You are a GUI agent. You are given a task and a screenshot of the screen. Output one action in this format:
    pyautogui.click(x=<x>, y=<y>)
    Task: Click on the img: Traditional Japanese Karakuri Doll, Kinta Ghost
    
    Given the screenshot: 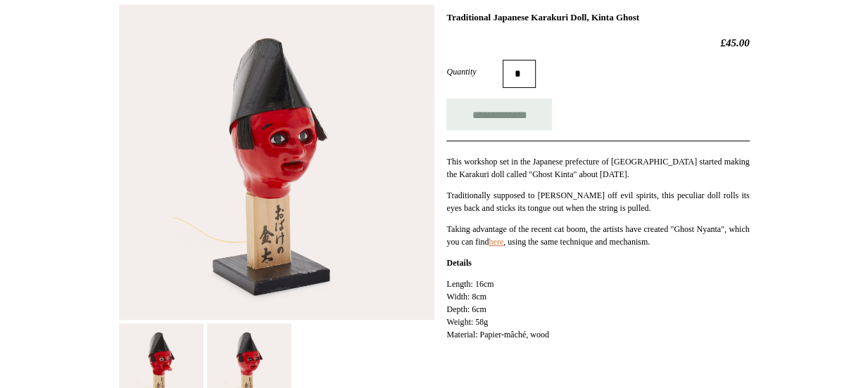 What is the action you would take?
    pyautogui.click(x=276, y=163)
    